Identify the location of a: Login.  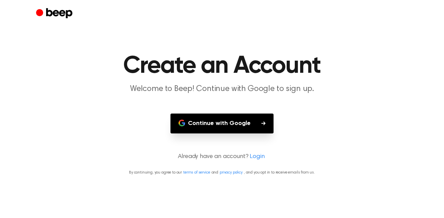
(257, 157).